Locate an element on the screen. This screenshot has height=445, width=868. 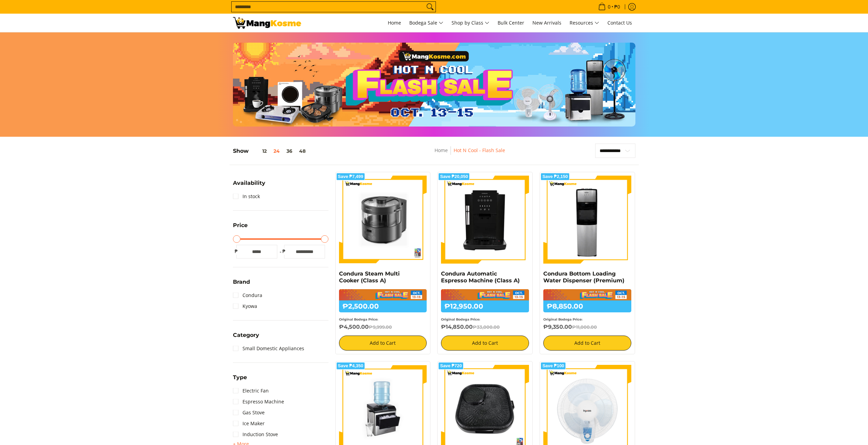
span: Bulk Center is located at coordinates (510, 22).